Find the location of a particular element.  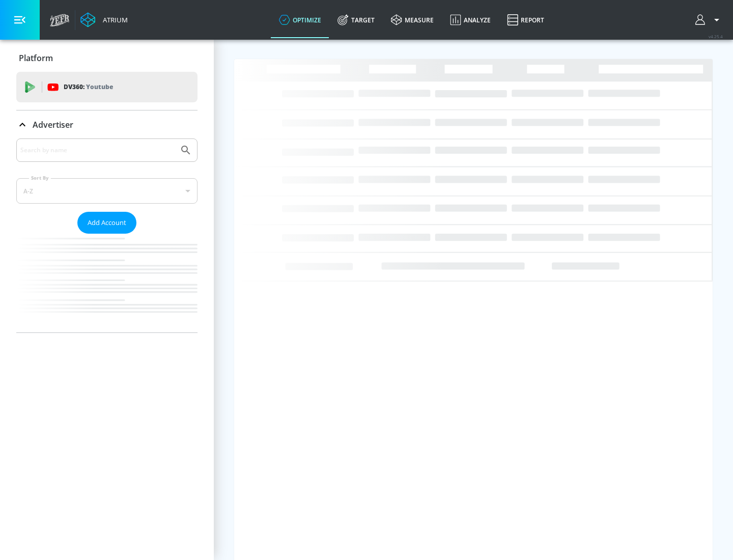

p: DV360: is located at coordinates (88, 87).